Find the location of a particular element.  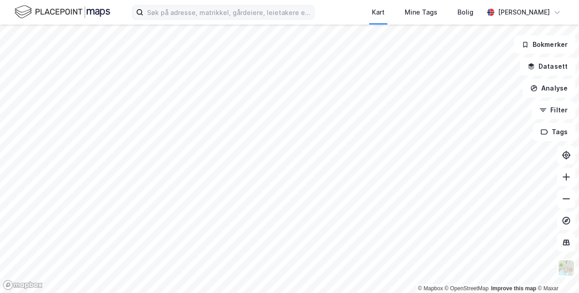

div: Kontrollprogram for chat is located at coordinates (556, 271).